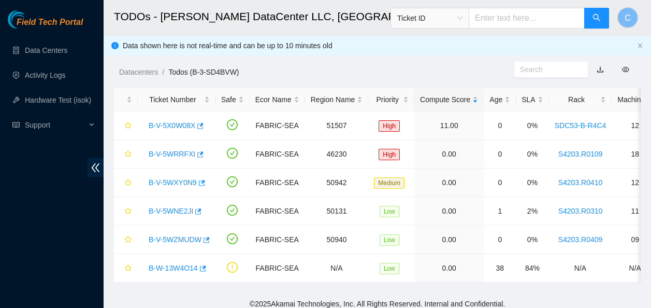 This screenshot has height=308, width=651. I want to click on button: close, so click(640, 46).